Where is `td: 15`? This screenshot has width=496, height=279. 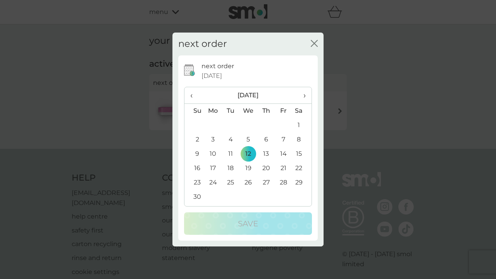 td: 15 is located at coordinates (302, 154).